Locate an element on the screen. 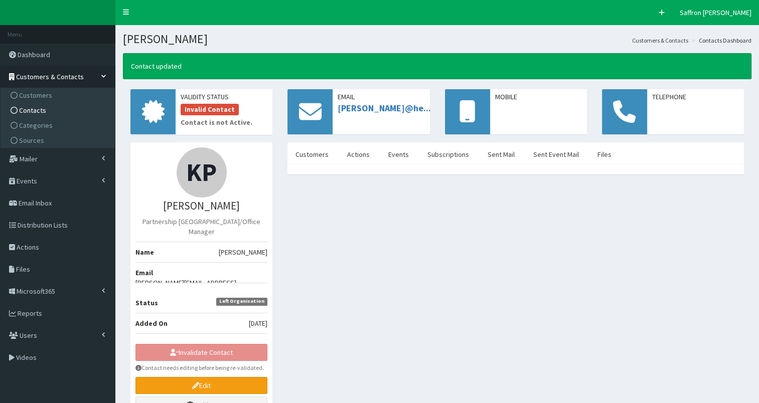 The image size is (759, 403). b: Status is located at coordinates (147, 303).